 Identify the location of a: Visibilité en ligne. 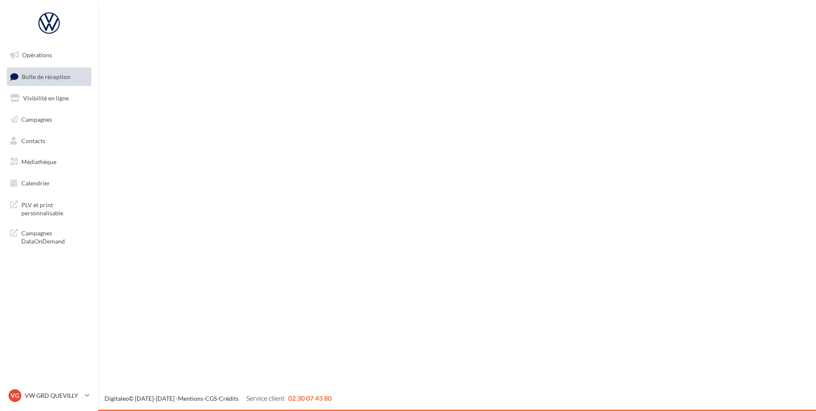
(49, 98).